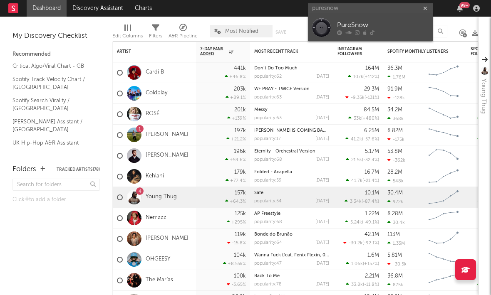 The height and width of the screenshot is (295, 491). What do you see at coordinates (460, 8) in the screenshot?
I see `button: 99+` at bounding box center [460, 8].